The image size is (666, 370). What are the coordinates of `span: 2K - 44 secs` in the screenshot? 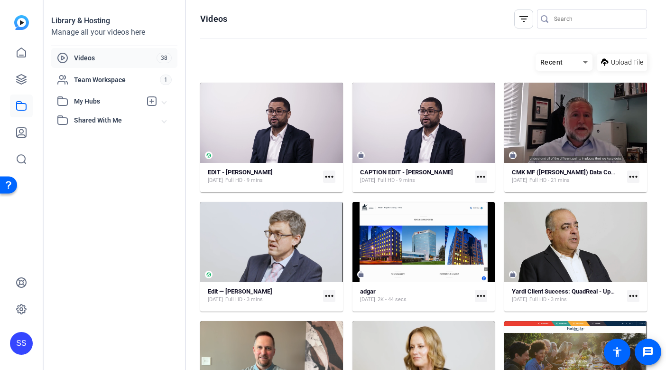 It's located at (392, 299).